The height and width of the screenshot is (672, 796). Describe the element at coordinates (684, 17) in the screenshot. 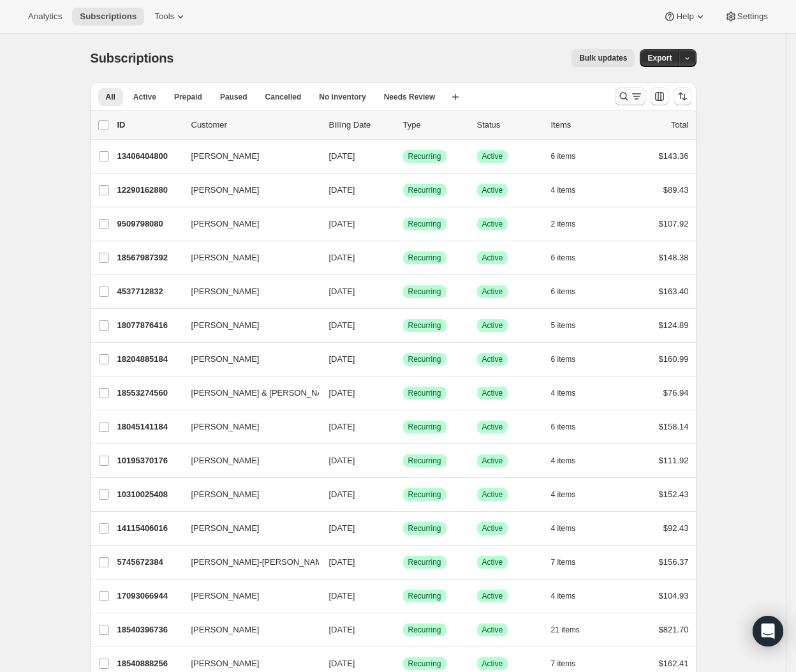

I see `span: Help` at that location.